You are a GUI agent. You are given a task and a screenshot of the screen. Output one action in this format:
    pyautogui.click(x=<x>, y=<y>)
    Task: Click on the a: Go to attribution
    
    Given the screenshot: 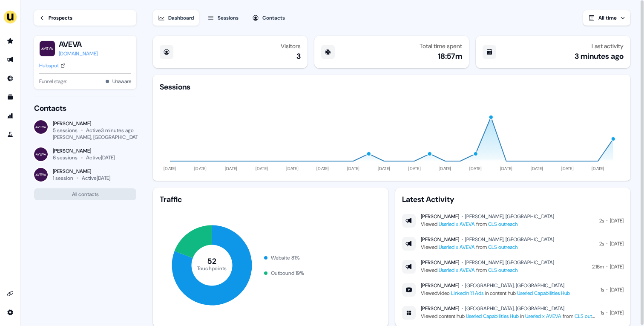 What is the action you would take?
    pyautogui.click(x=10, y=116)
    